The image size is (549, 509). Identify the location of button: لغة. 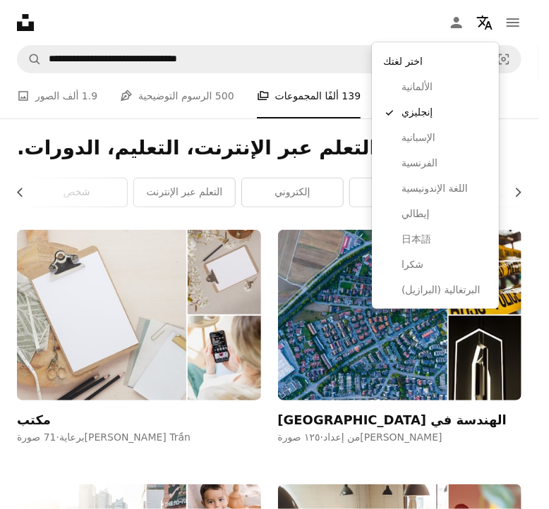
(485, 23).